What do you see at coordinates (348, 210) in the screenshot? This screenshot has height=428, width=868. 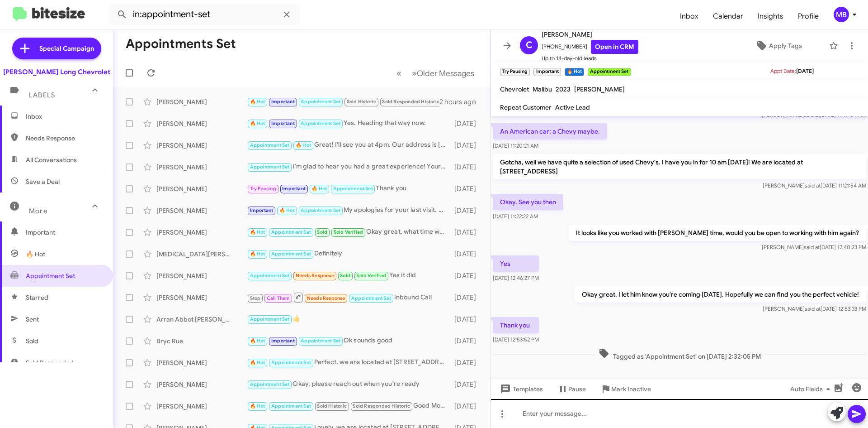 I see `div: My apologies for your last visit. KBB is not accurate to the market or the value of a vehicle, so...` at bounding box center [348, 210].